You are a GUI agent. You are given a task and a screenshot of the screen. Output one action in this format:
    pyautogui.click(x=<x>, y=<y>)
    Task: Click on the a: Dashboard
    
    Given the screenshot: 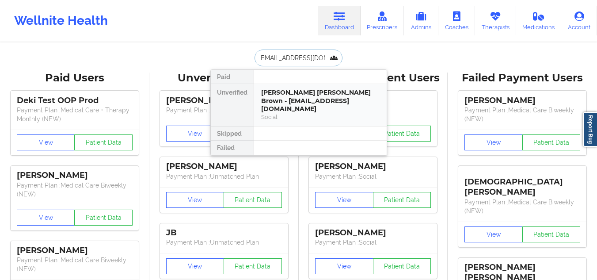 What is the action you would take?
    pyautogui.click(x=339, y=21)
    